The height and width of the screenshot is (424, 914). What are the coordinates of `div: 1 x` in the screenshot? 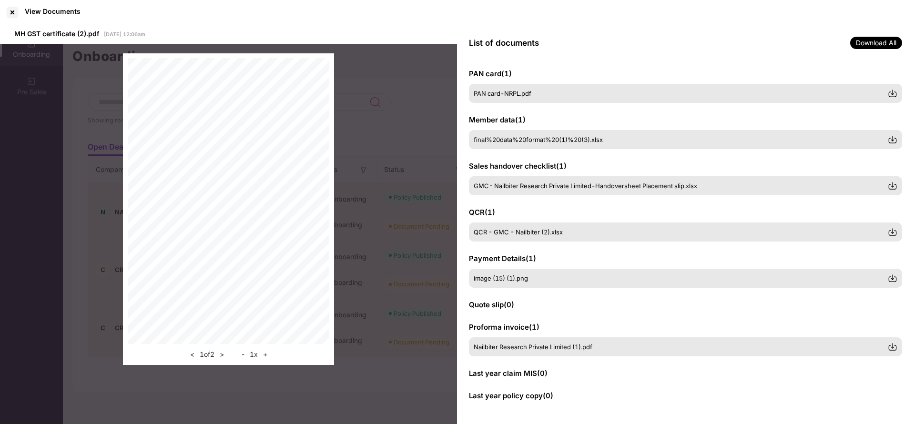 It's located at (254, 354).